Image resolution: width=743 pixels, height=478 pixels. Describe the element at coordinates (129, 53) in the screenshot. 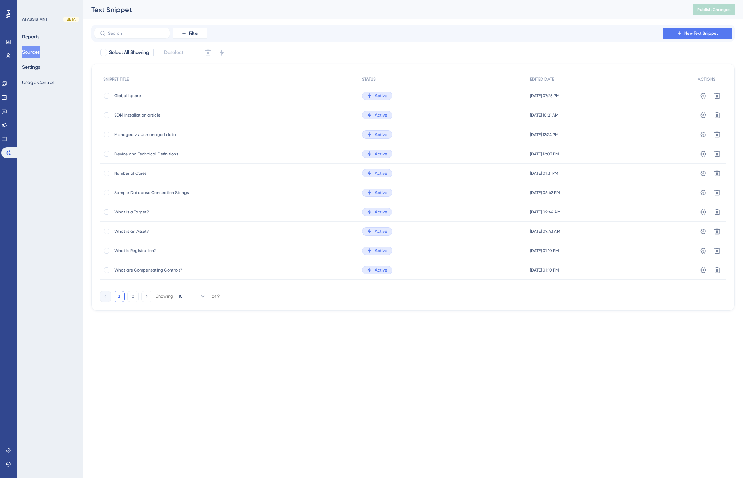

I see `span: Select All Showing` at that location.